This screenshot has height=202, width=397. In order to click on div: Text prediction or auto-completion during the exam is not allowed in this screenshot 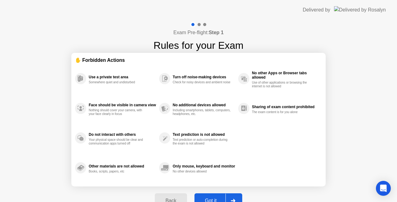, I will do `click(202, 141)`.